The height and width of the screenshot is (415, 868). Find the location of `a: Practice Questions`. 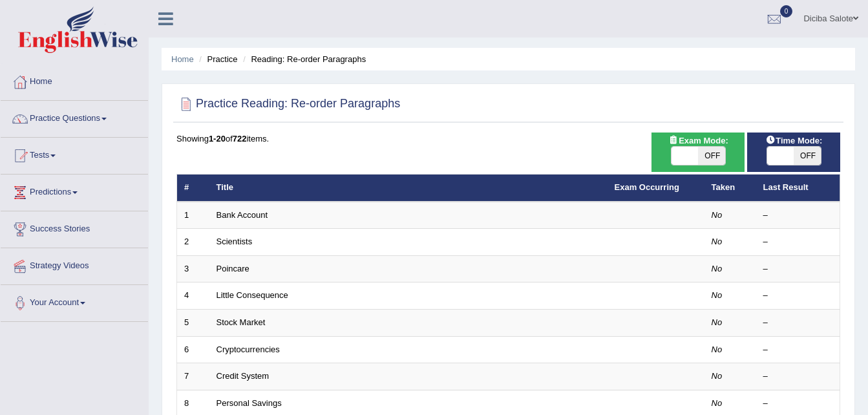

a: Practice Questions is located at coordinates (74, 117).